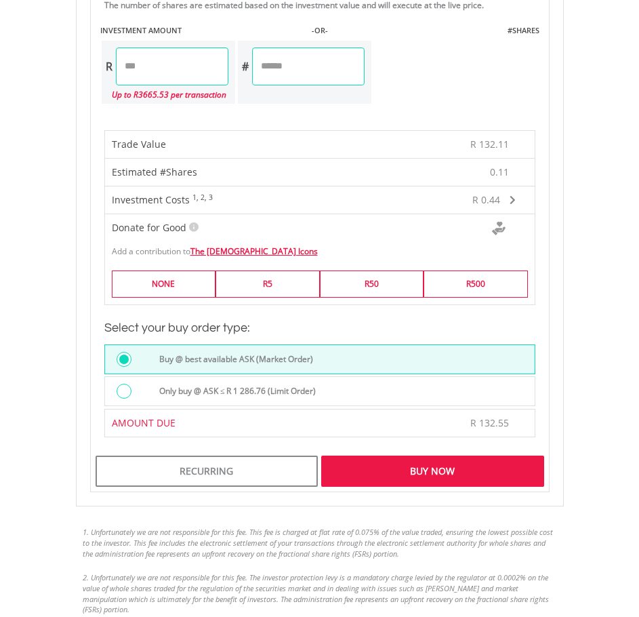  Describe the element at coordinates (155, 172) in the screenshot. I see `span: Estimated #Shares` at that location.